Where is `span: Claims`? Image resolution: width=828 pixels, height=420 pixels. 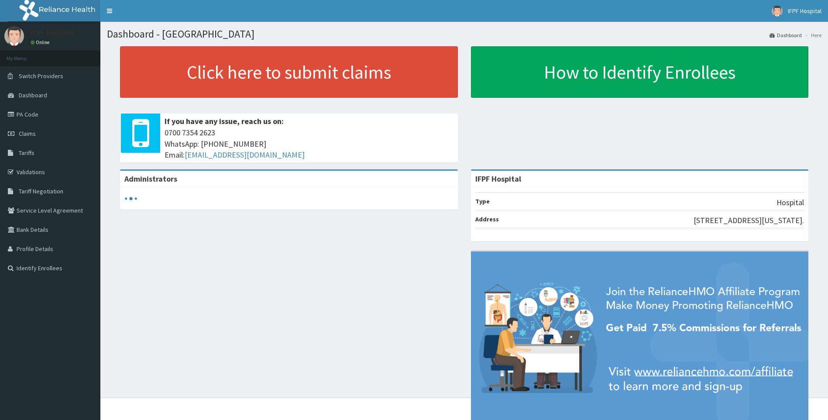
span: Claims is located at coordinates (27, 134).